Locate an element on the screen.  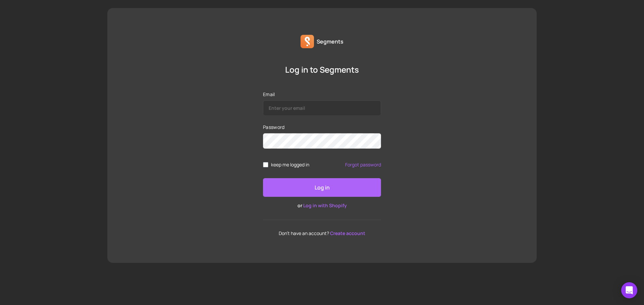
a: Log in with Shopify is located at coordinates (325, 205).